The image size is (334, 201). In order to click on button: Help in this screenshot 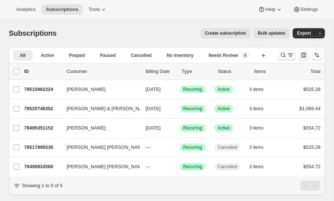, I will do `click(270, 10)`.